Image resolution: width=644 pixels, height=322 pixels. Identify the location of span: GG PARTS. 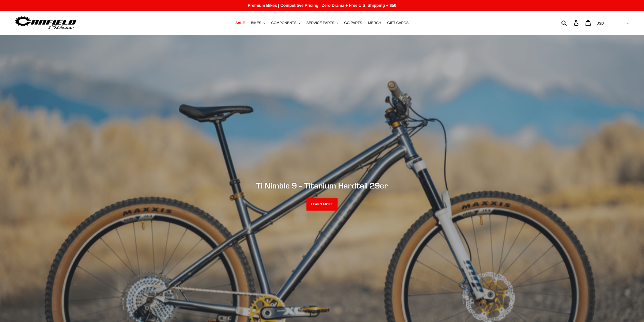
(353, 23).